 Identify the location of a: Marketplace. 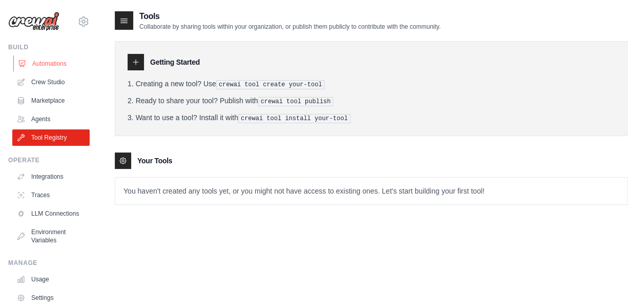
(51, 101).